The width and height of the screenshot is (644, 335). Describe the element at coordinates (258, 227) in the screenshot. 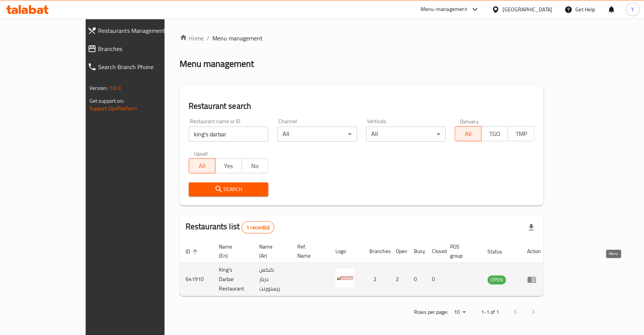

I see `span: 1 record(s)` at that location.